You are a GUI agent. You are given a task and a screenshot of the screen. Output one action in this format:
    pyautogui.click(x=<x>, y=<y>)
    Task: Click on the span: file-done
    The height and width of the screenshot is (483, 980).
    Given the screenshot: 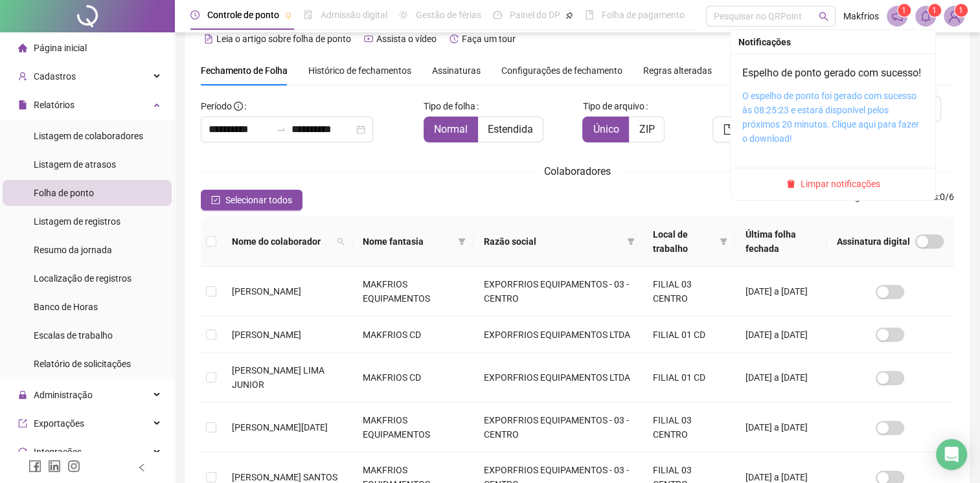 What is the action you would take?
    pyautogui.click(x=308, y=15)
    